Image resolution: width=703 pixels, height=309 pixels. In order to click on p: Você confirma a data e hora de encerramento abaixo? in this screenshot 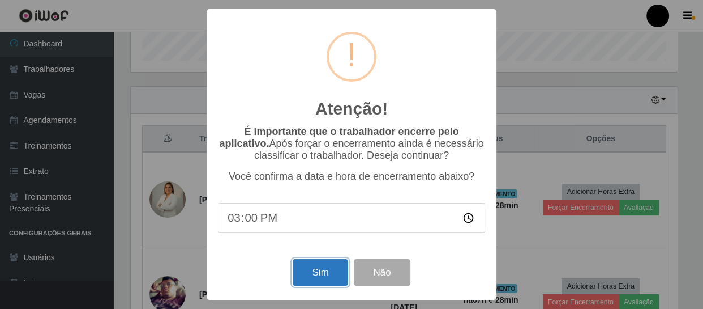, I will do `click(352, 176)`.